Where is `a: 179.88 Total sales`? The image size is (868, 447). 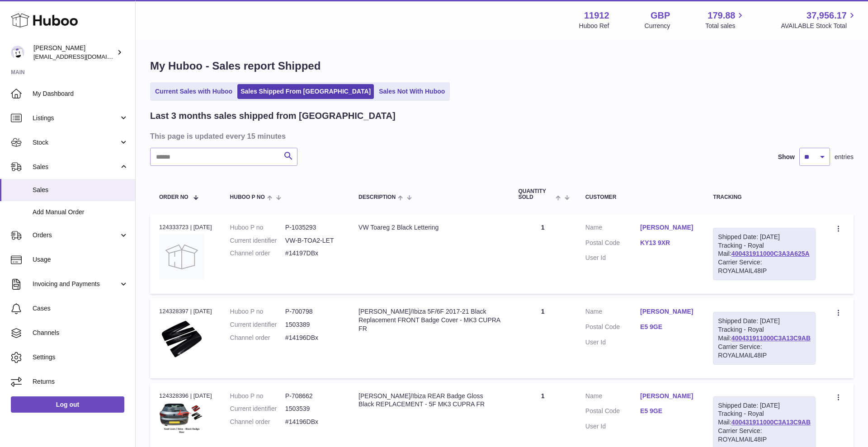 a: 179.88 Total sales is located at coordinates (725, 20).